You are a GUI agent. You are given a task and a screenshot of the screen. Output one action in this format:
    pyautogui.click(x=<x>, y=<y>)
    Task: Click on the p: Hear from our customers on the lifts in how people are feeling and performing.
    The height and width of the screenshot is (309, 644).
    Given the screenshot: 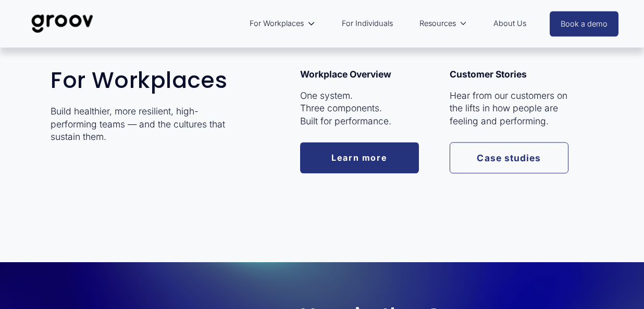 What is the action you would take?
    pyautogui.click(x=509, y=108)
    